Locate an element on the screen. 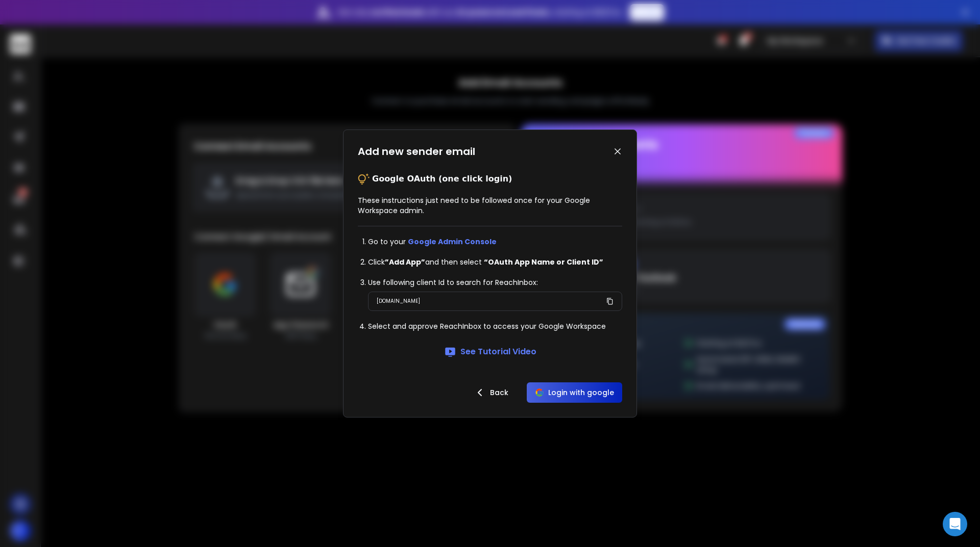 The height and width of the screenshot is (547, 980). div: Open Intercom Messenger is located at coordinates (955, 524).